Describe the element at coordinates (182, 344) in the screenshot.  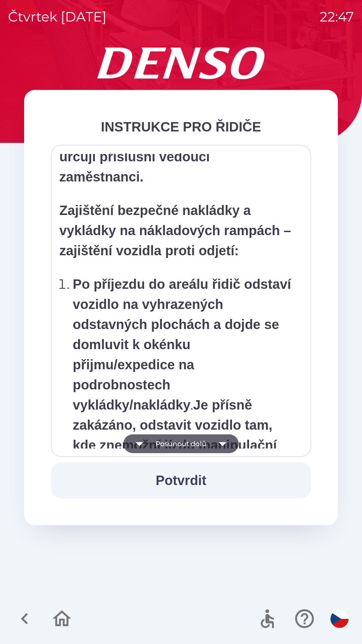
I see `strong: Po příjezdu do areálu řidič odstaví vozidlo na vyhrazených odstavných plochách a dojde se domluvi...` at that location.